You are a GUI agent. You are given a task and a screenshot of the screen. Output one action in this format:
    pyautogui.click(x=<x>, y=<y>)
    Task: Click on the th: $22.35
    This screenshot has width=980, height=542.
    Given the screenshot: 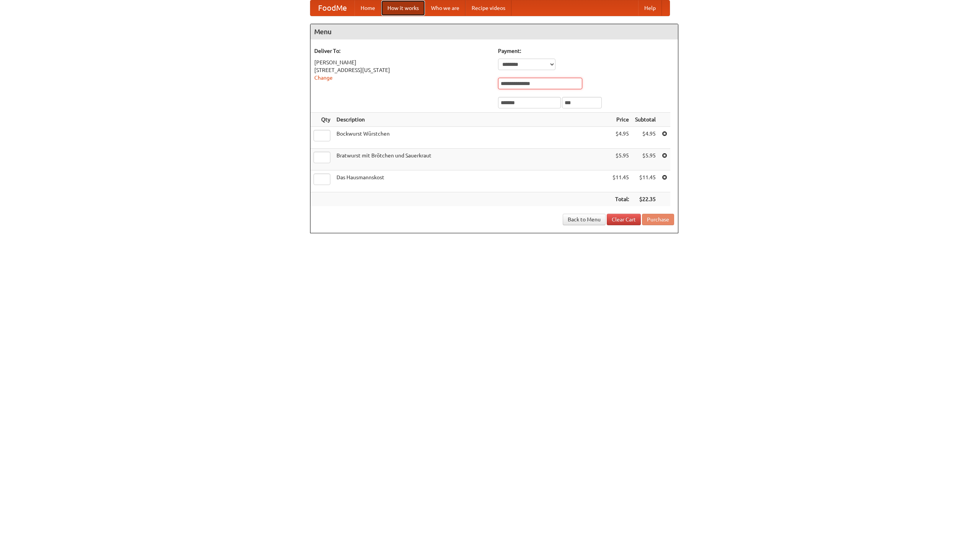 What is the action you would take?
    pyautogui.click(x=645, y=199)
    